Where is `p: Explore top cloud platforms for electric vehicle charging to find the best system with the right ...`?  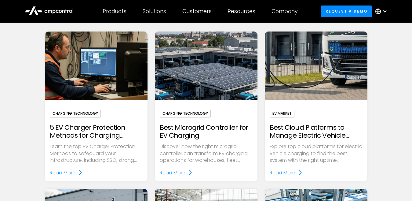 p: Explore top cloud platforms for electric vehicle charging to find the best system with the right ... is located at coordinates (316, 153).